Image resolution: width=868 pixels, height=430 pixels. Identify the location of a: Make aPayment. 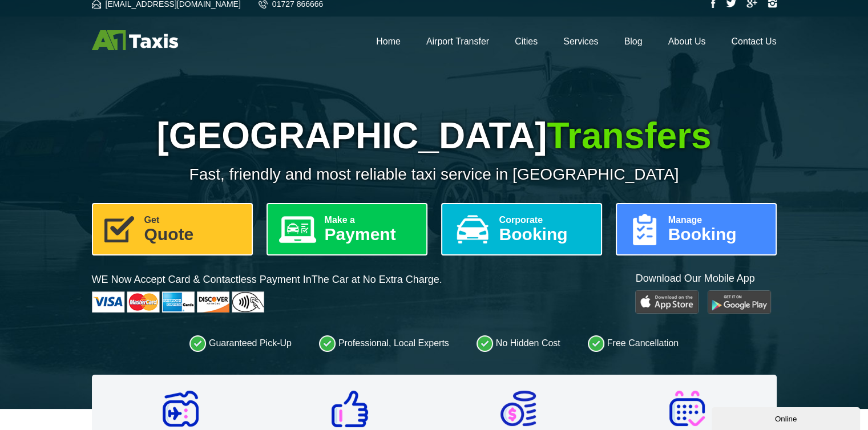
(347, 230).